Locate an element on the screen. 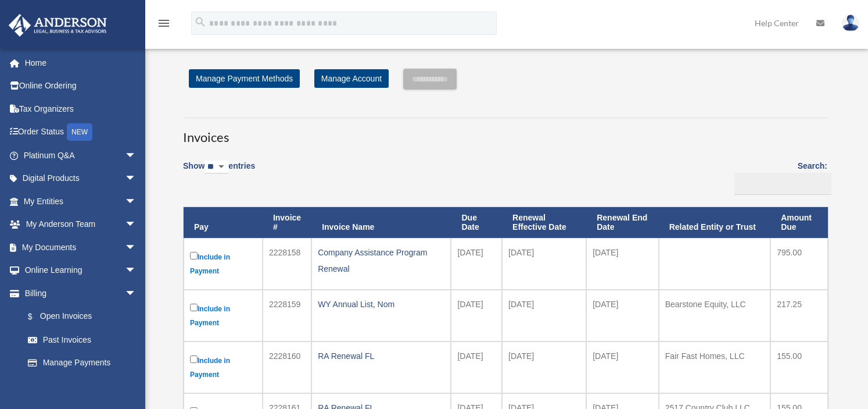 The image size is (868, 409). a: My Entitiesarrow_drop_down is located at coordinates (81, 201).